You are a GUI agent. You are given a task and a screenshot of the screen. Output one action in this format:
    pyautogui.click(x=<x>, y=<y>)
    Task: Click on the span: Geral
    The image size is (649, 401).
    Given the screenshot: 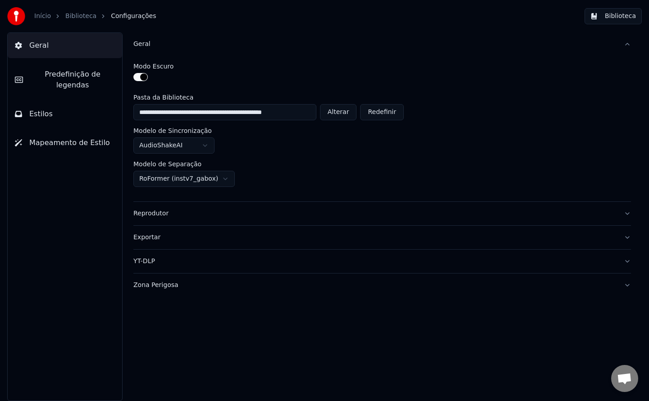 What is the action you would take?
    pyautogui.click(x=39, y=46)
    